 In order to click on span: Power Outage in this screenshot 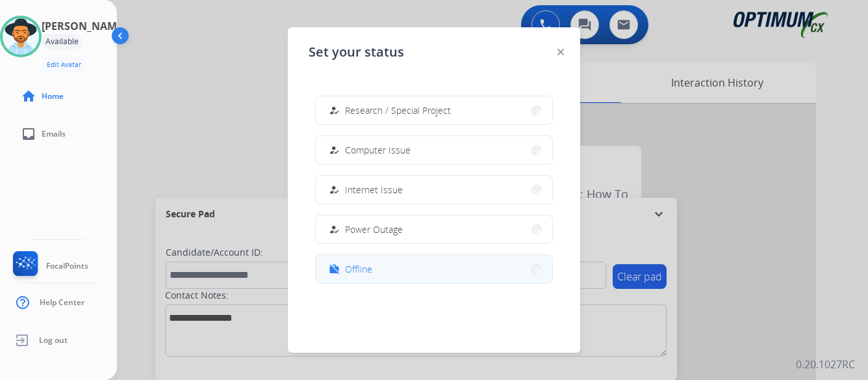, I will do `click(374, 229)`.